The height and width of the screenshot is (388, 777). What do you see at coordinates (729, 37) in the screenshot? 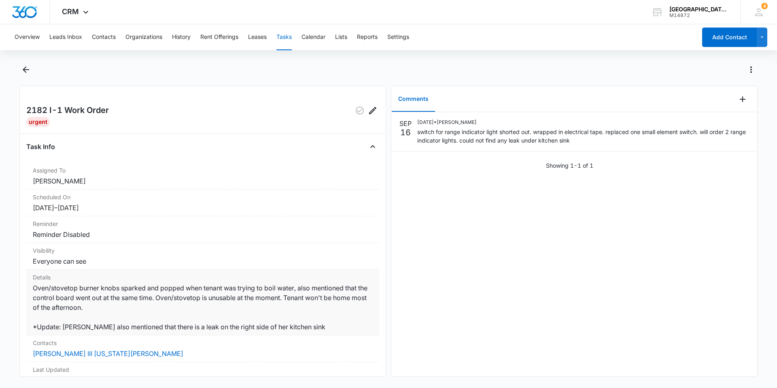
I see `button: Add Contact` at bounding box center [729, 37].